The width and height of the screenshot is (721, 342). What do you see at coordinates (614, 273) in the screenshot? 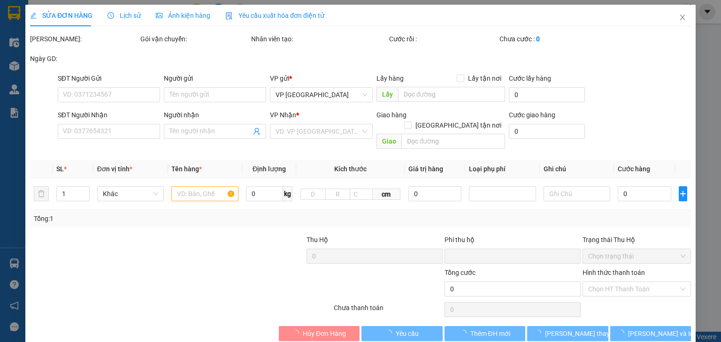
I see `label: Hình thức thanh toán` at bounding box center [614, 273].